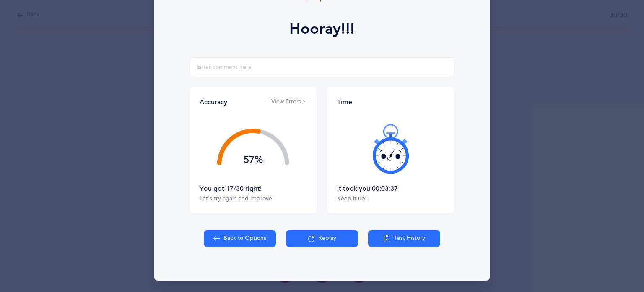 Image resolution: width=644 pixels, height=292 pixels. Describe the element at coordinates (289, 102) in the screenshot. I see `button: View Errors` at that location.